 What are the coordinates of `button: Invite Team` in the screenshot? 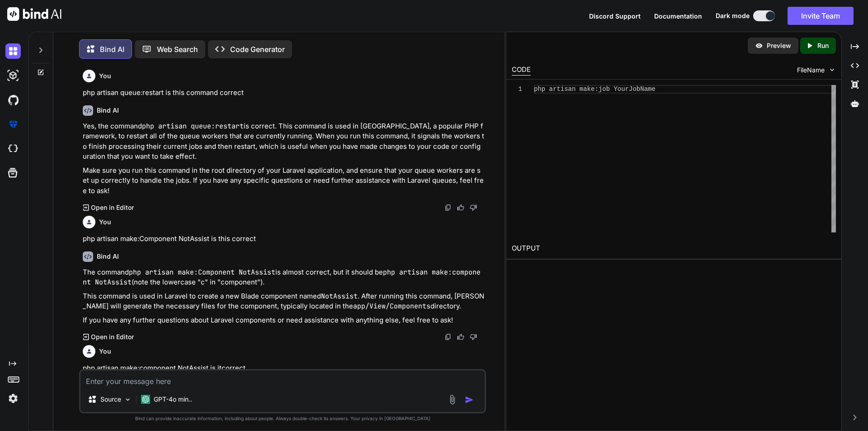 It's located at (820, 16).